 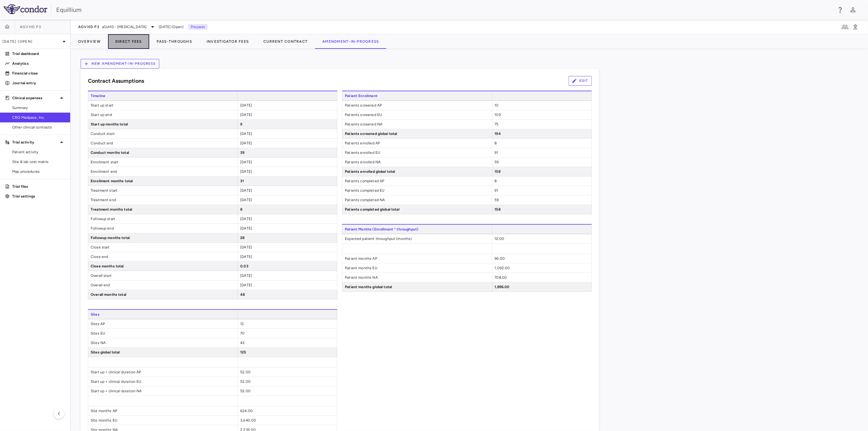 What do you see at coordinates (39, 83) in the screenshot?
I see `p: Journal entry` at bounding box center [39, 83].